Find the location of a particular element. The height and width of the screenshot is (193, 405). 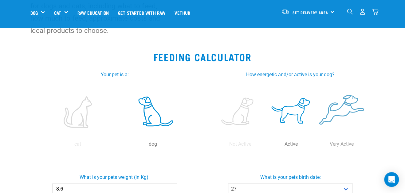

img: user.png is located at coordinates (363, 12).